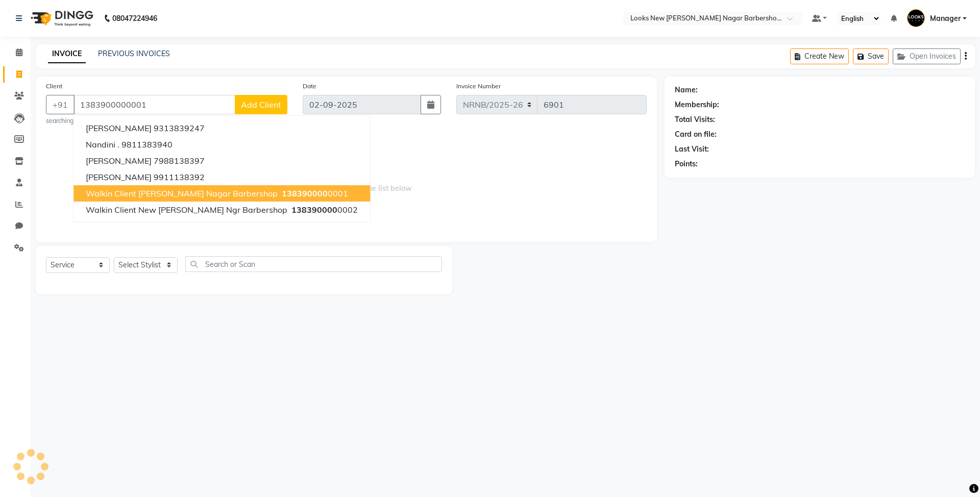 This screenshot has width=980, height=497. I want to click on button: +91, so click(60, 104).